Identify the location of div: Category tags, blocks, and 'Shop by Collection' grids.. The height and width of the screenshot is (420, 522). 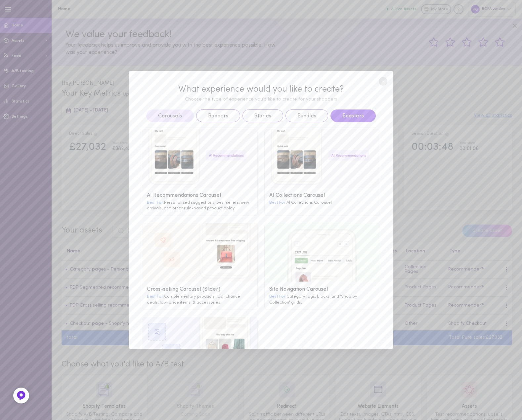
(322, 300).